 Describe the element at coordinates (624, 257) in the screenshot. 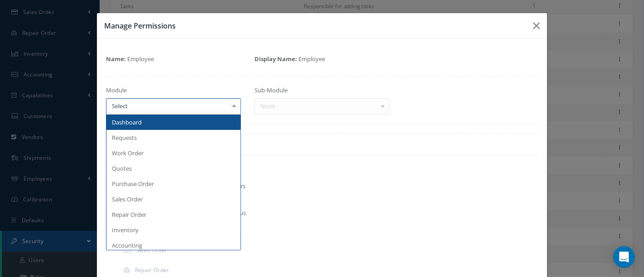

I see `div: Open Intercom Messenger` at that location.